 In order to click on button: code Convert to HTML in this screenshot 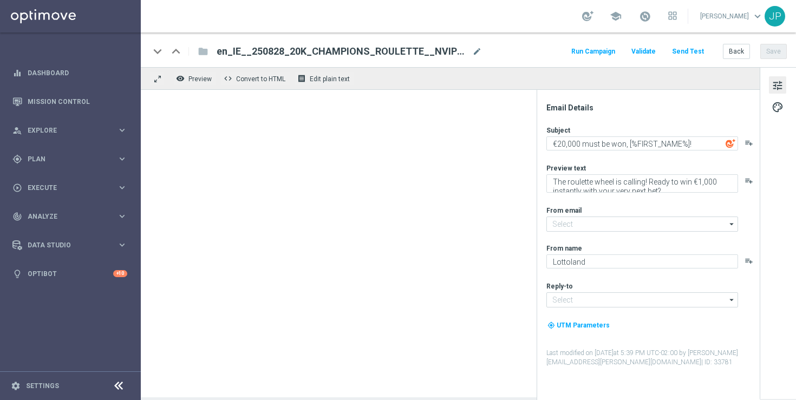, I will do `click(256, 78)`.